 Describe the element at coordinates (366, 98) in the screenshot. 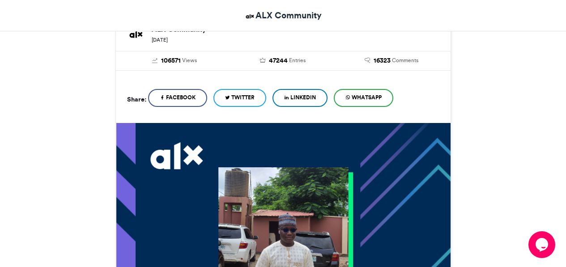

I see `span: WhatsApp` at that location.